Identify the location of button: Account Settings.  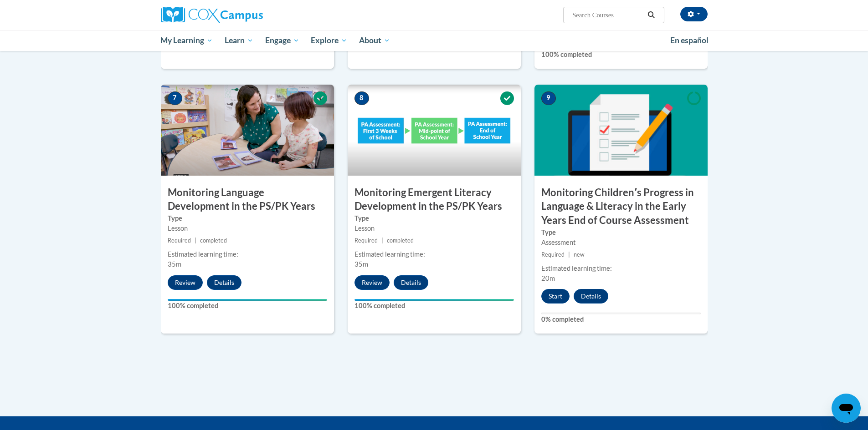
(694, 14).